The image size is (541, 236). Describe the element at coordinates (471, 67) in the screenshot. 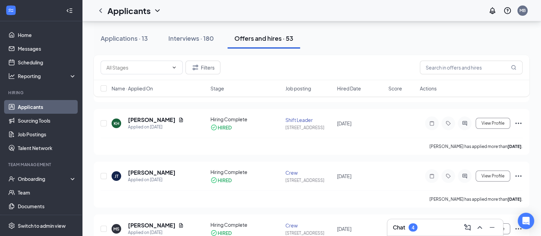

I see `input: Search in offers and hires` at that location.